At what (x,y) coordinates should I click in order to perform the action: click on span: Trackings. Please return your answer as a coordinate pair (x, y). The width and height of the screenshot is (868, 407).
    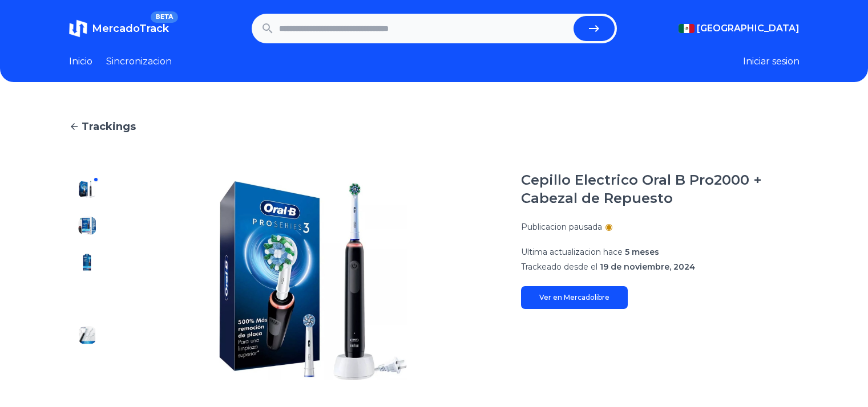
    Looking at the image, I should click on (108, 126).